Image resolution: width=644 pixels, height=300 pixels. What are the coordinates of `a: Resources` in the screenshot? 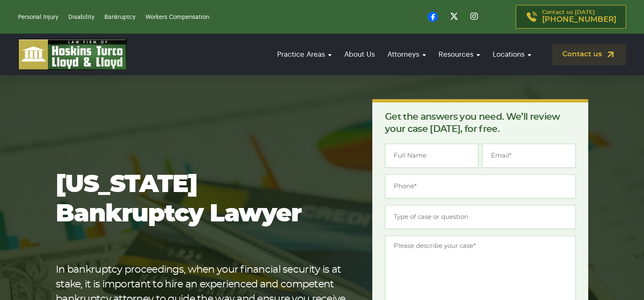 It's located at (459, 54).